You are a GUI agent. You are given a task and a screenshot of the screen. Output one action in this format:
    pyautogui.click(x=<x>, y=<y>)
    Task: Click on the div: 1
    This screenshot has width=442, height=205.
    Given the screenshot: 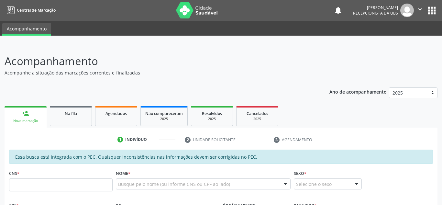 What is the action you would take?
    pyautogui.click(x=120, y=140)
    